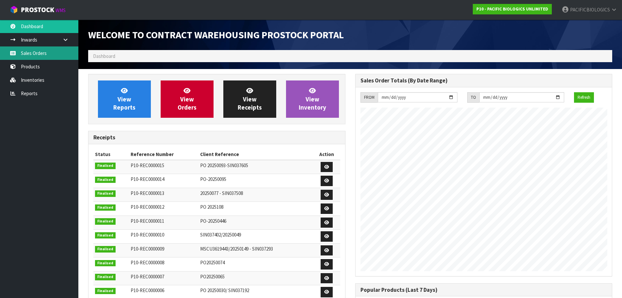  Describe the element at coordinates (124, 99) in the screenshot. I see `a: ViewReports` at that location.